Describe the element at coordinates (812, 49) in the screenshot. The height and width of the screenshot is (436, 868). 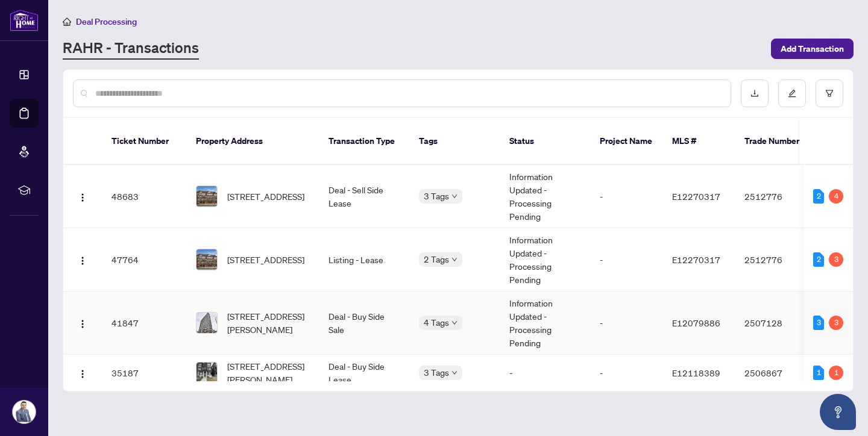
I see `button: Add Transaction` at that location.